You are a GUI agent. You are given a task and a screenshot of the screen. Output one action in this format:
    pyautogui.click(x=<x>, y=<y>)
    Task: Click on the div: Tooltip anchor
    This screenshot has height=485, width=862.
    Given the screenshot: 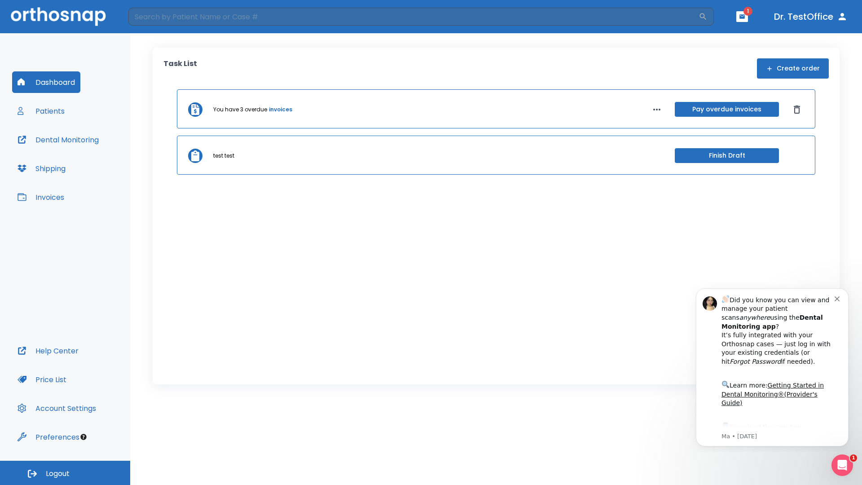 What is the action you would take?
    pyautogui.click(x=83, y=437)
    